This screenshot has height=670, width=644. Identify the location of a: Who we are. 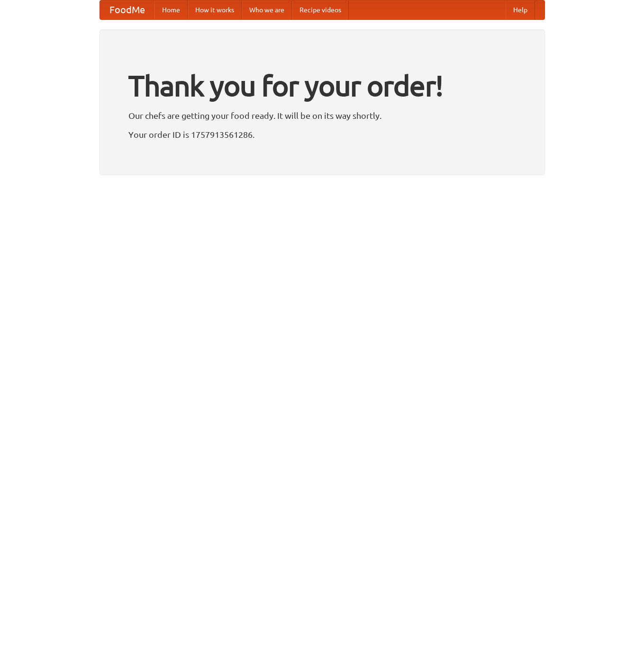
(267, 10).